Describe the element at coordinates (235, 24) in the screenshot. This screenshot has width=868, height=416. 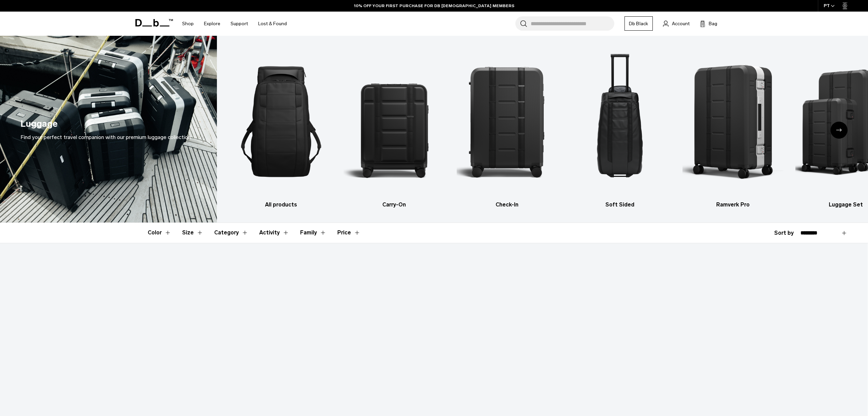
I see `nav: Main Navigation` at that location.